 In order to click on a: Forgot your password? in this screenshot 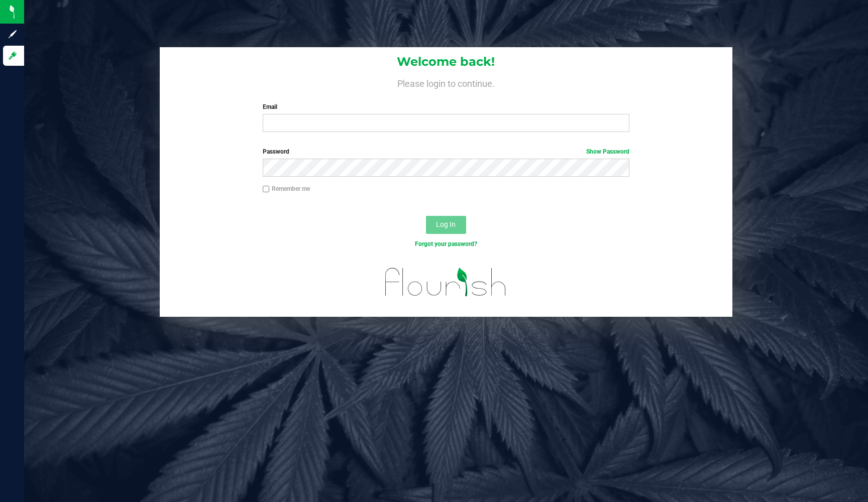, I will do `click(446, 244)`.